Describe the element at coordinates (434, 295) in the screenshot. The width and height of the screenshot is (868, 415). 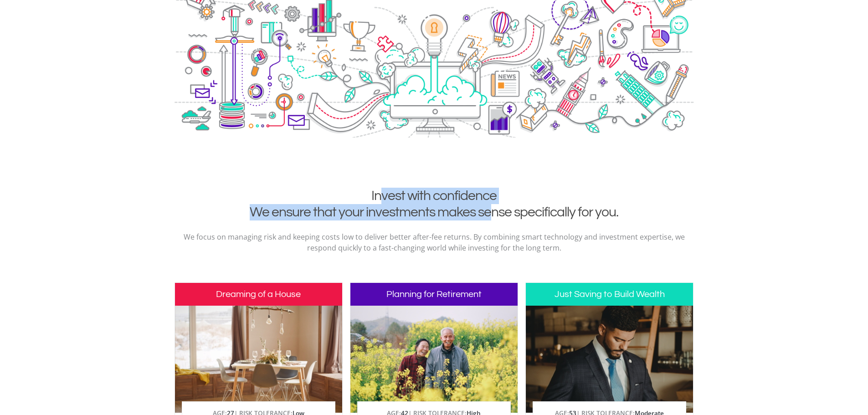
I see `h3: Planning for Retirement` at that location.